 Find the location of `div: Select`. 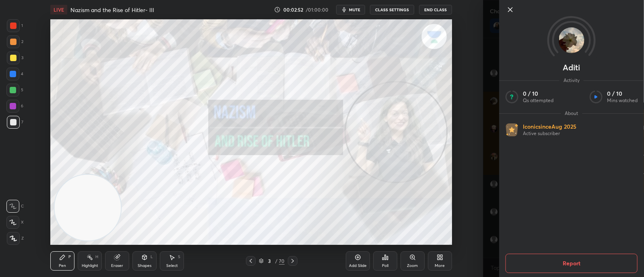

div: Select is located at coordinates (171, 265).